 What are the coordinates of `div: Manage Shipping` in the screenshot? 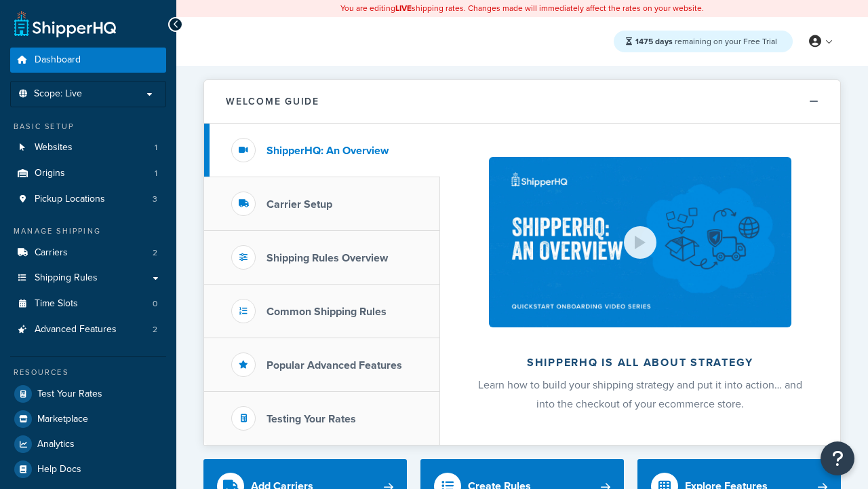 It's located at (88, 231).